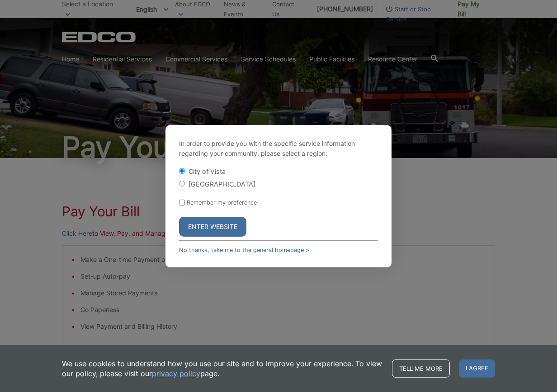 This screenshot has width=557, height=392. I want to click on label: Remember my preference, so click(222, 202).